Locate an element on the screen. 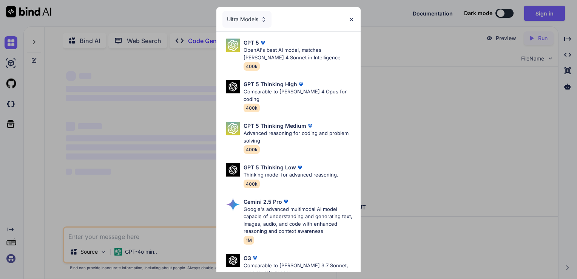 This screenshot has height=279, width=577. p: Thinking model for advanced reasoning. is located at coordinates (291, 175).